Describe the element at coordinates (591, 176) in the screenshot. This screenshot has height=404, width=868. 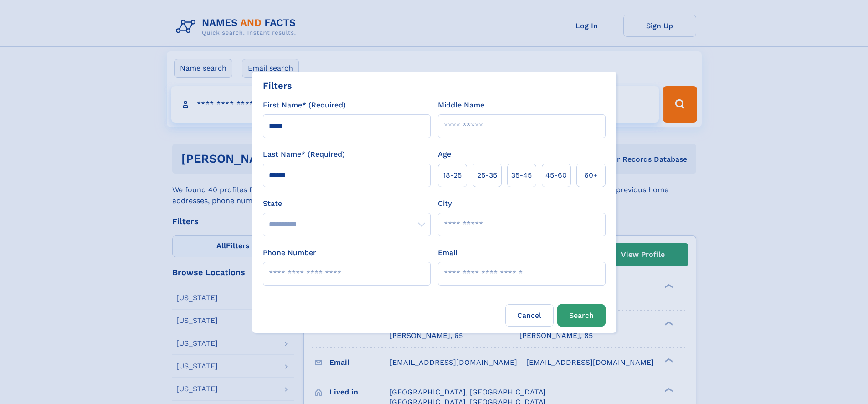
I see `span: 60+` at that location.